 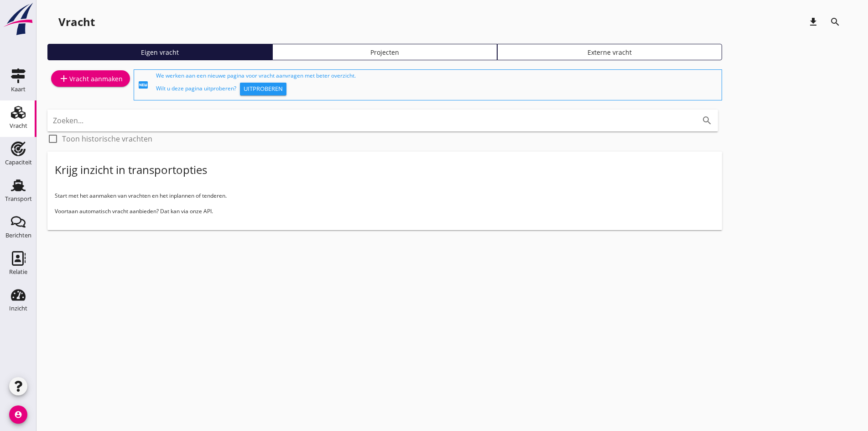 I want to click on a: Externe vracht, so click(x=610, y=52).